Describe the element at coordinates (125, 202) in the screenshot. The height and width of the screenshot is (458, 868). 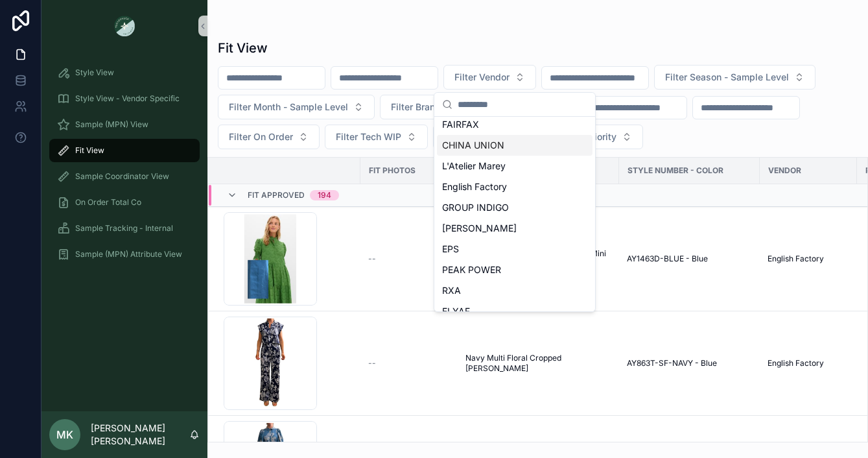
I see `a: On Order Total Co` at that location.